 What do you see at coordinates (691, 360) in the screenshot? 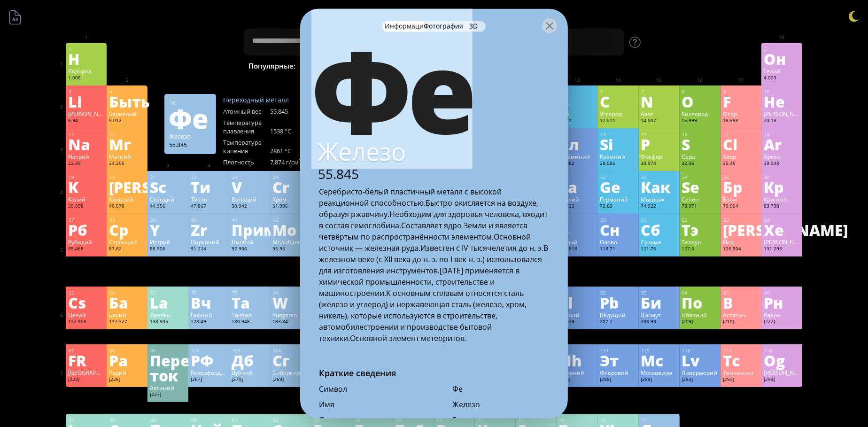
I see `ya-tr-span: Lv` at bounding box center [691, 360].